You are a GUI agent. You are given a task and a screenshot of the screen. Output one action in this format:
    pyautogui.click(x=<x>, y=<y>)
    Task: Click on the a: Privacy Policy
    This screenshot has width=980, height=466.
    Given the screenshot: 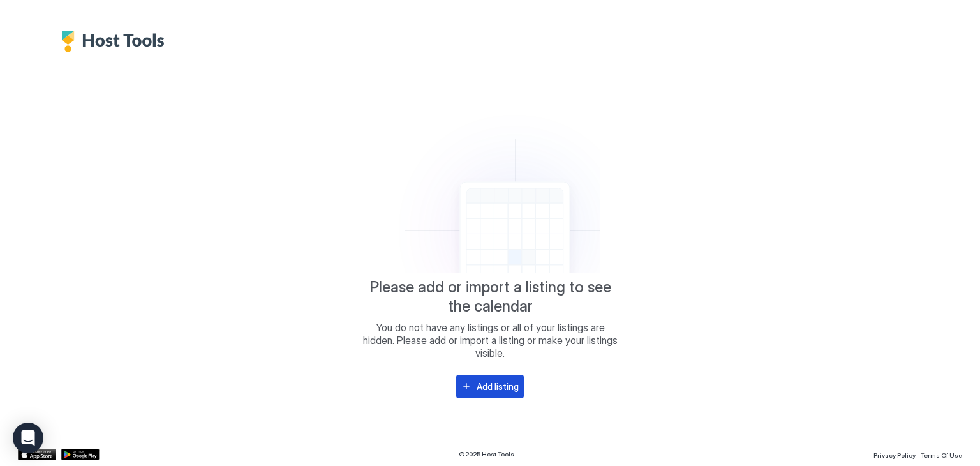 What is the action you would take?
    pyautogui.click(x=895, y=453)
    